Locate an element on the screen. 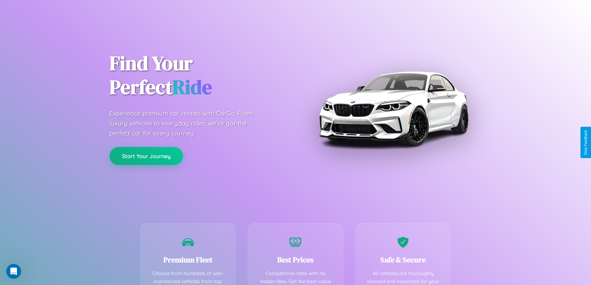 Image resolution: width=591 pixels, height=285 pixels. div: Give Feedback is located at coordinates (586, 142).